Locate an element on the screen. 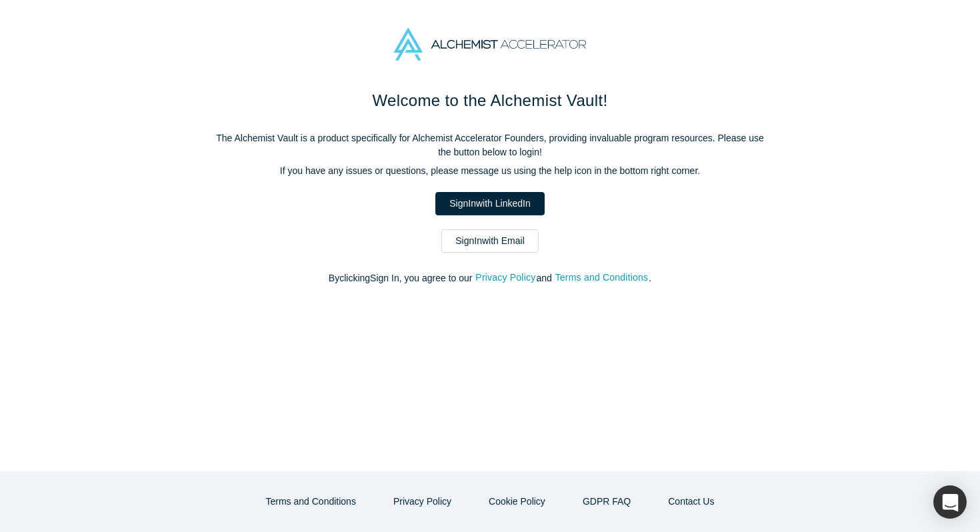 The image size is (980, 532). a: SignInwith Email is located at coordinates (490, 241).